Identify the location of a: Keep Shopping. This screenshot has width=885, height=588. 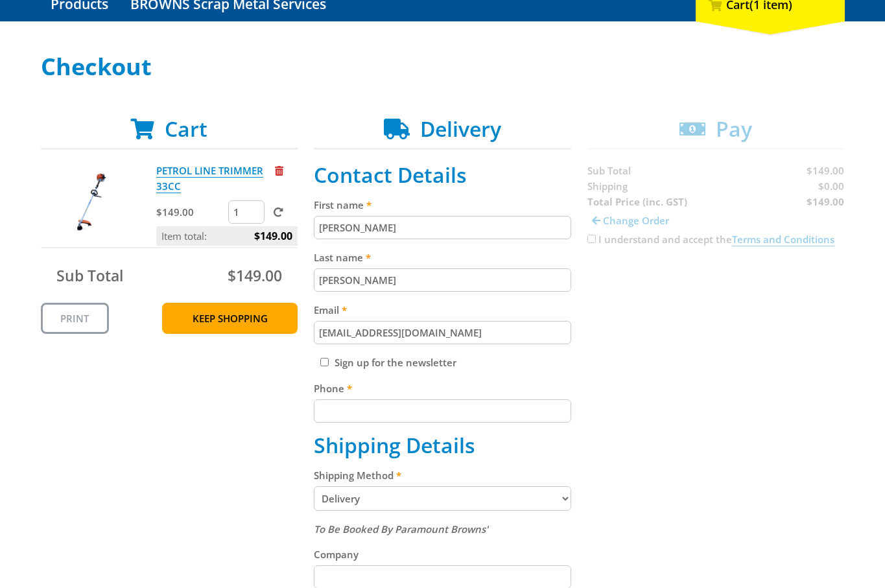
(229, 318).